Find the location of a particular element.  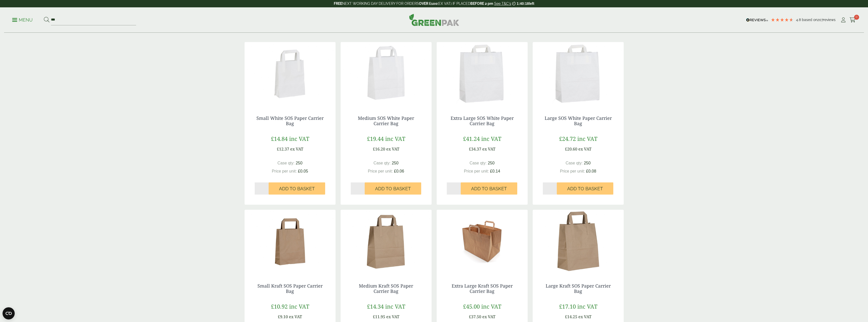

span: £0.08 is located at coordinates (591, 171).